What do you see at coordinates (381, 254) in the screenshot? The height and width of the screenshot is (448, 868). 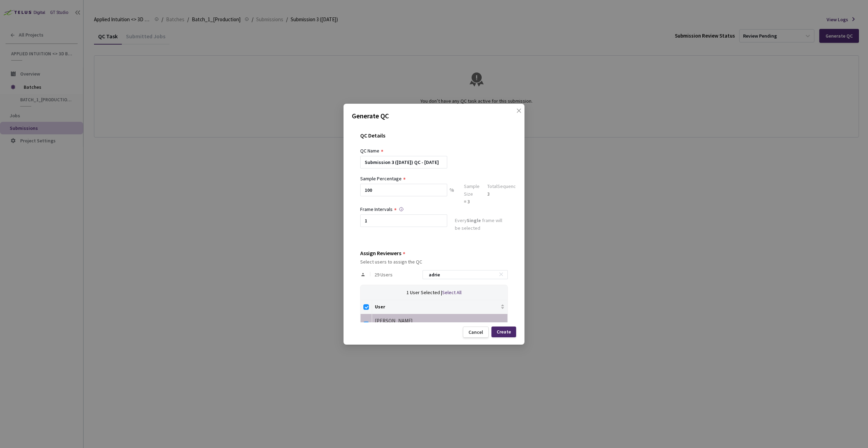 I see `div: Assign Reviewers` at bounding box center [381, 254].